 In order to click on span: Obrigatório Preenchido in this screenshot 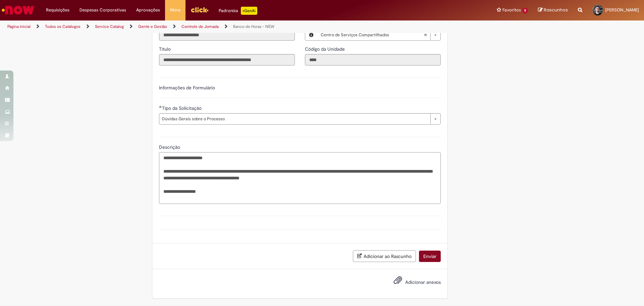, I will do `click(161, 107)`.